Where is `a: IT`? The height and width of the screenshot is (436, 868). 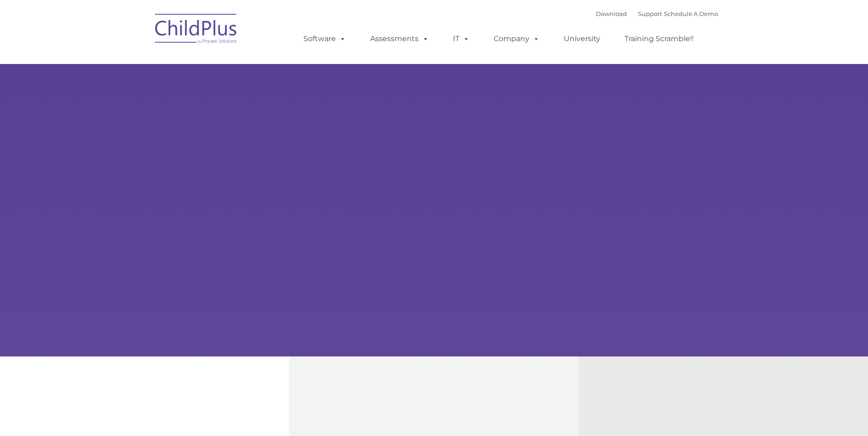
a: IT is located at coordinates (461, 39).